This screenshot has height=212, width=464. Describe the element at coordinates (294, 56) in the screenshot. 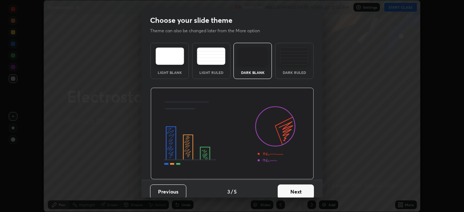

I see `img: darkRuledTheme.de295e13.svg` at that location.